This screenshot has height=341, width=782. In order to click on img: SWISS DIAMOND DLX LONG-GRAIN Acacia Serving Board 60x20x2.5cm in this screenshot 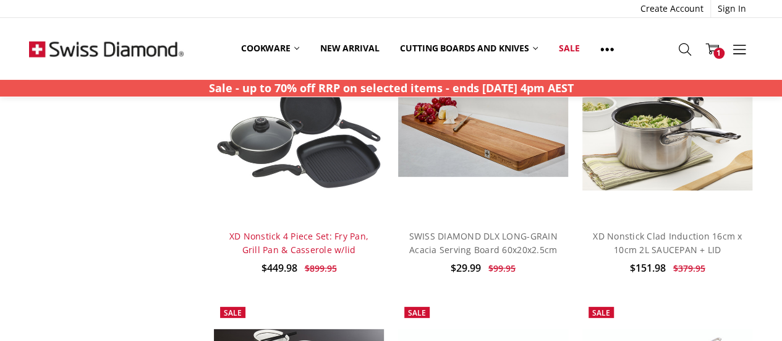, I will do `click(484, 133)`.